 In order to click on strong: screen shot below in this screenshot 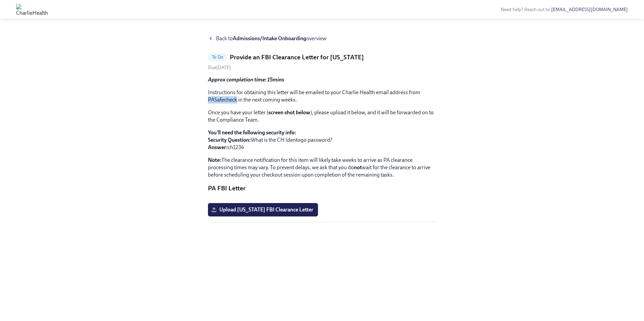, I will do `click(289, 112)`.